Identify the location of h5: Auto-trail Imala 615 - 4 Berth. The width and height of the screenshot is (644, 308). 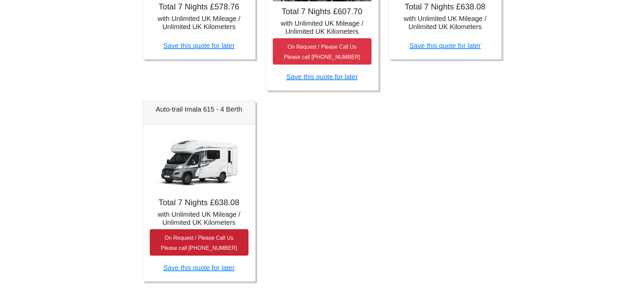
(199, 109).